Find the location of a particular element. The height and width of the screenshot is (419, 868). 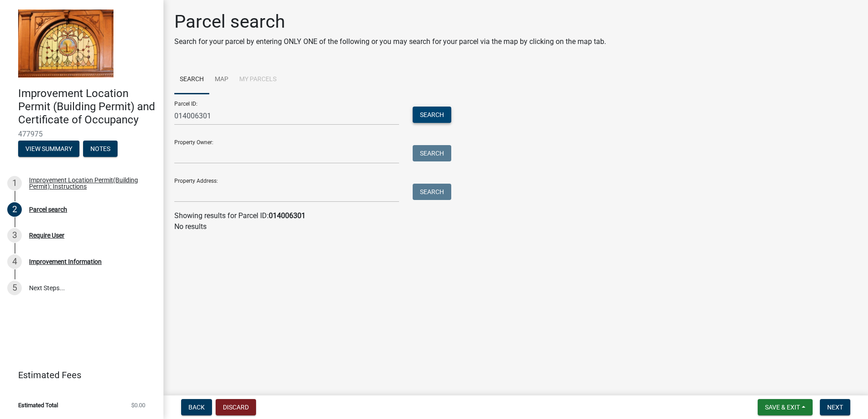

a: Map is located at coordinates (222, 80).